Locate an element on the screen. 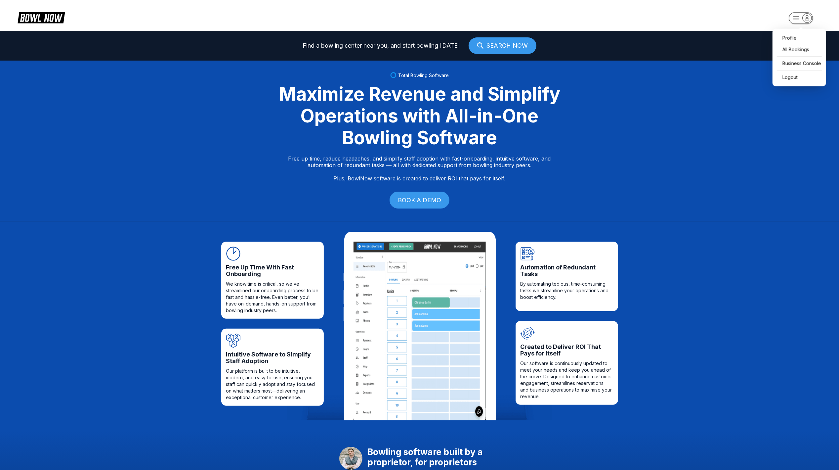 This screenshot has height=470, width=839. span: Free Up Time With Fast Onboarding is located at coordinates (273, 271).